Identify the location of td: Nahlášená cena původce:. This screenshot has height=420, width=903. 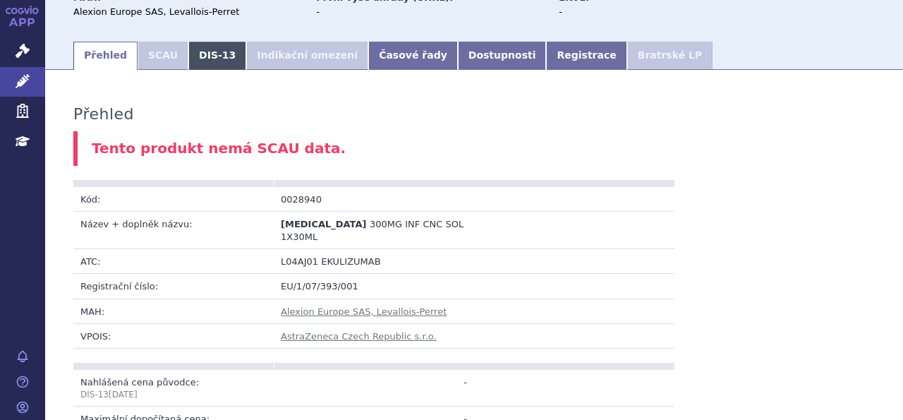
(173, 388).